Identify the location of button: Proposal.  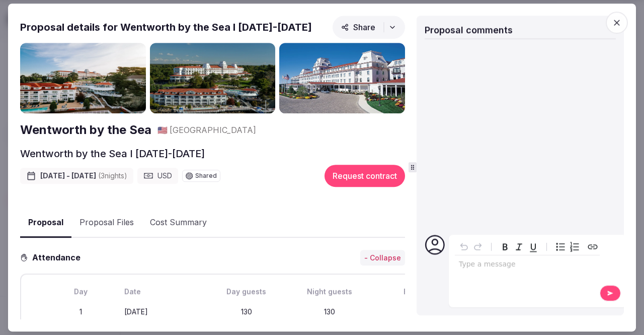
(46, 223).